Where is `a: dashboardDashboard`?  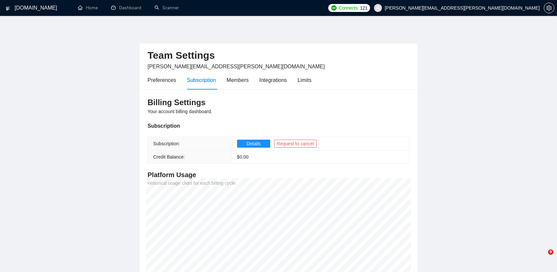
a: dashboardDashboard is located at coordinates (126, 8).